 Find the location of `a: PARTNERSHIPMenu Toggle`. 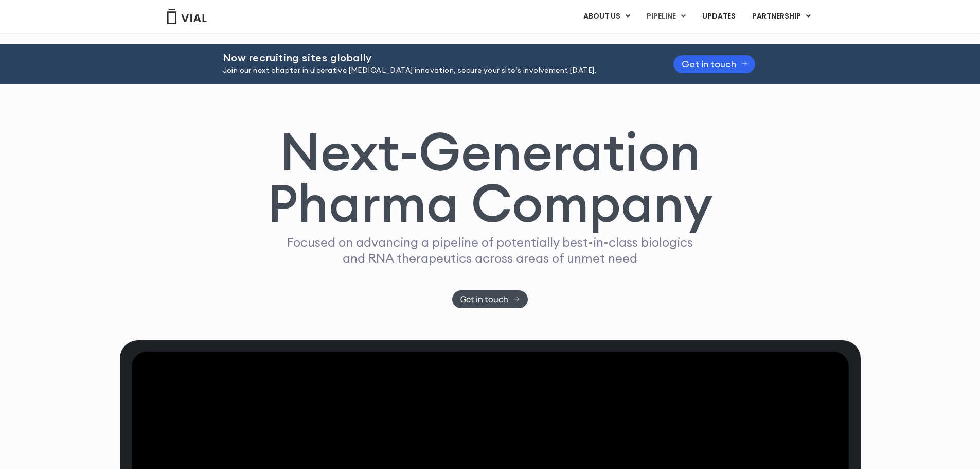

a: PARTNERSHIPMenu Toggle is located at coordinates (781, 16).